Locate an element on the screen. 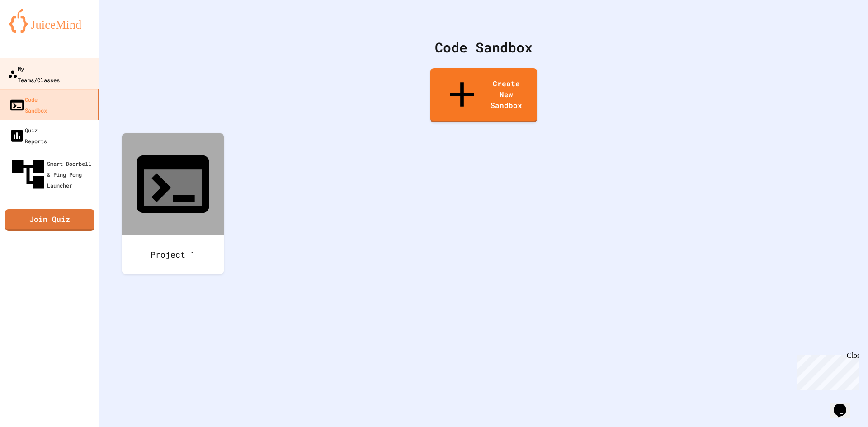  img: logo-orange.svg is located at coordinates (50, 21).